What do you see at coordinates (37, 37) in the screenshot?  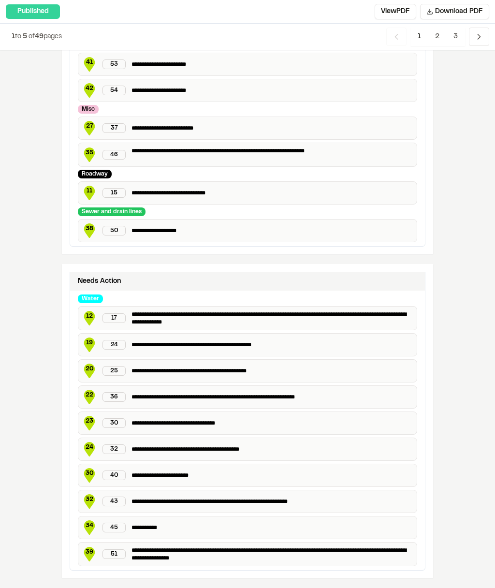 I see `p: to of pages` at bounding box center [37, 37].